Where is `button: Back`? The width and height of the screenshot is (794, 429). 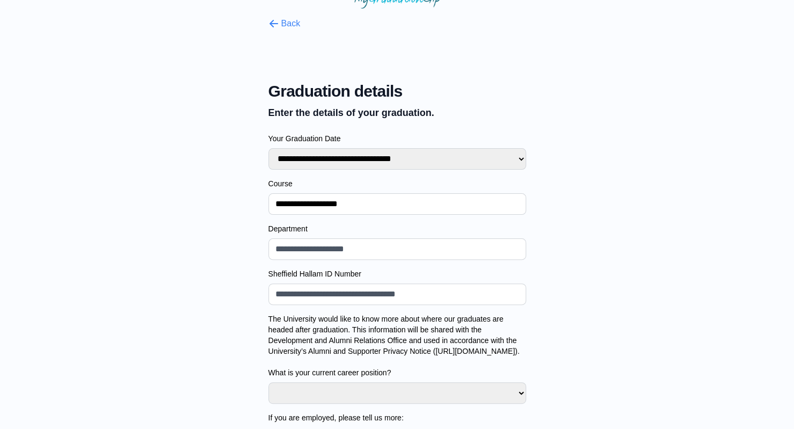
button: Back is located at coordinates (284, 24).